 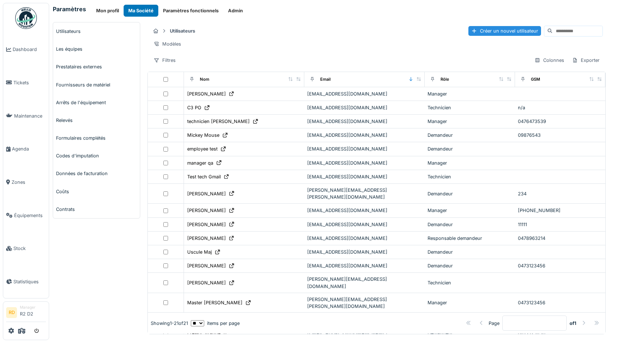 What do you see at coordinates (202, 149) in the screenshot?
I see `div: employee test` at bounding box center [202, 149].